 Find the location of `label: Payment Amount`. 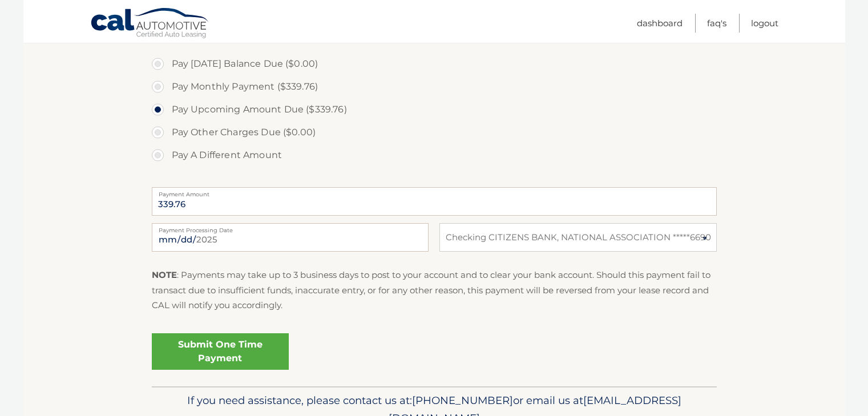

label: Payment Amount is located at coordinates (434, 192).